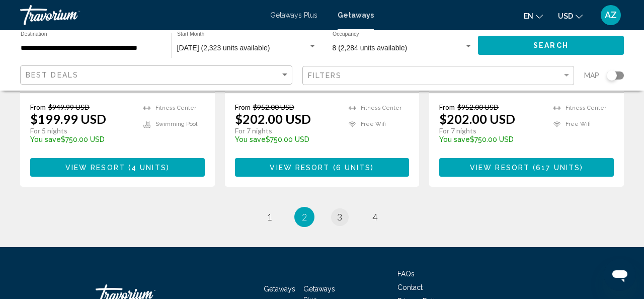  Describe the element at coordinates (269, 217) in the screenshot. I see `span: 1` at that location.